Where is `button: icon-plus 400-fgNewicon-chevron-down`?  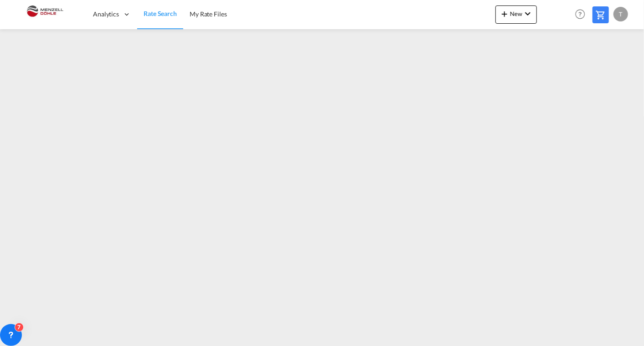
button: icon-plus 400-fgNewicon-chevron-down is located at coordinates (516, 15).